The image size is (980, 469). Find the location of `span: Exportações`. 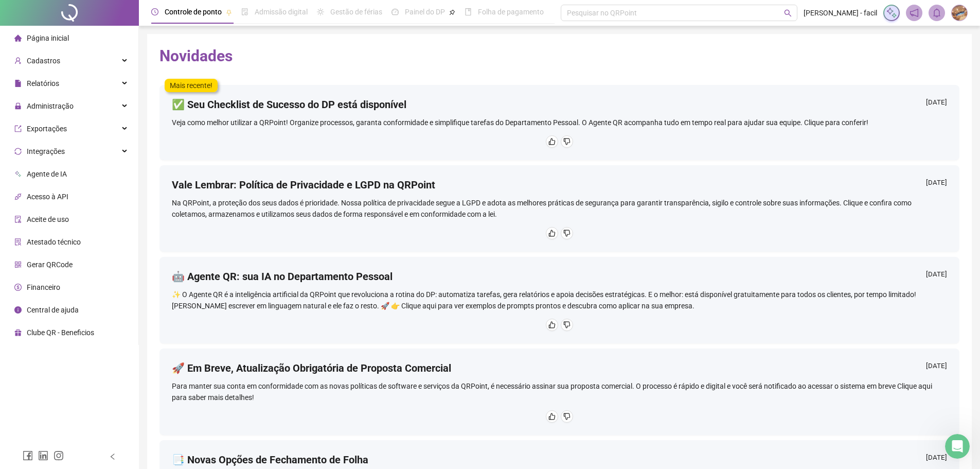

span: Exportações is located at coordinates (47, 128).